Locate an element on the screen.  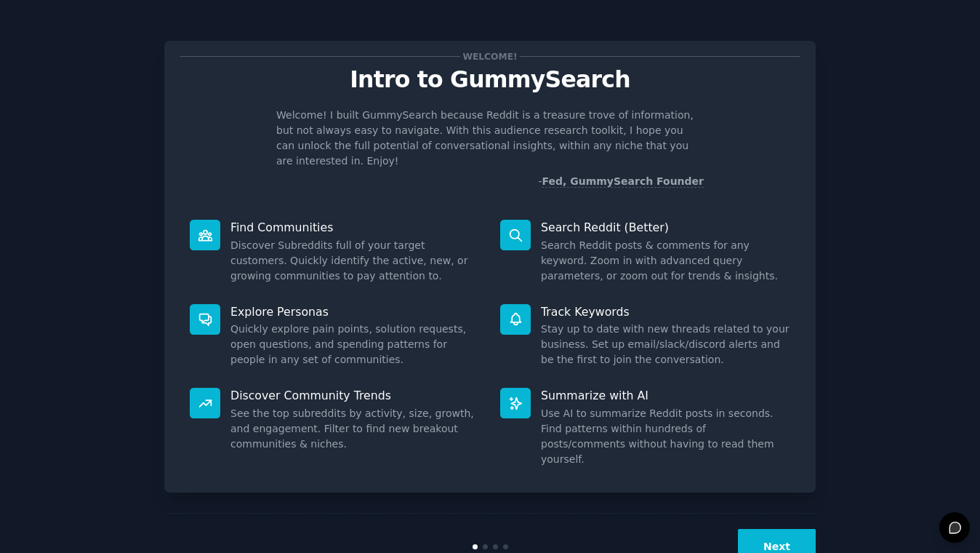
p: Find Communities is located at coordinates (355, 227).